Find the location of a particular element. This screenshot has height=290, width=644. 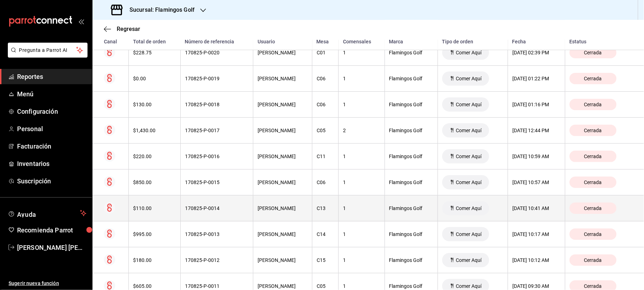

div: C06 is located at coordinates (325, 104).